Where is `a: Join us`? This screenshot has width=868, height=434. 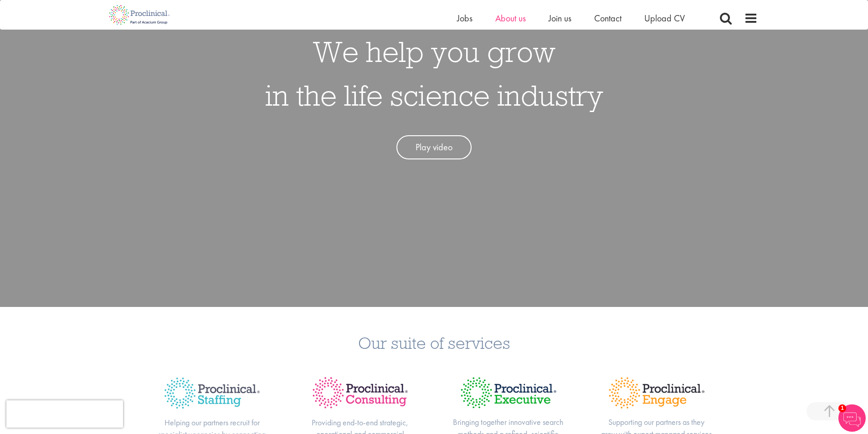 a: Join us is located at coordinates (560, 18).